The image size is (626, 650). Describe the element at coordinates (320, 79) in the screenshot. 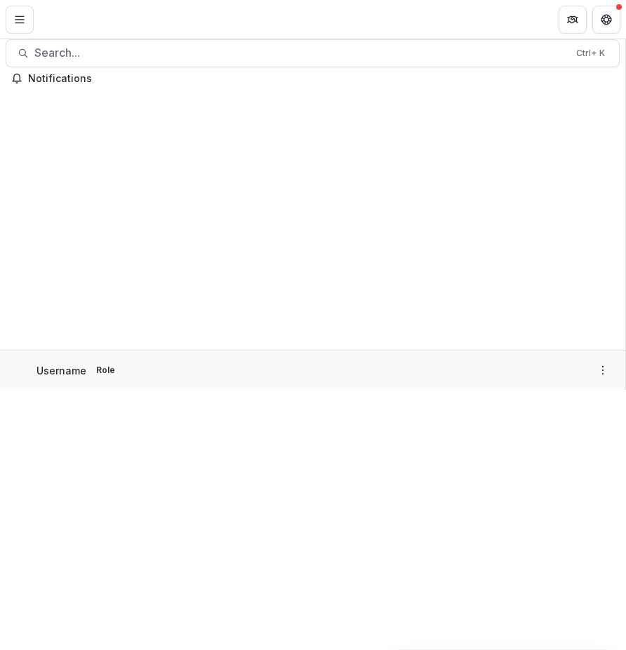

I see `span: Notifications` at that location.